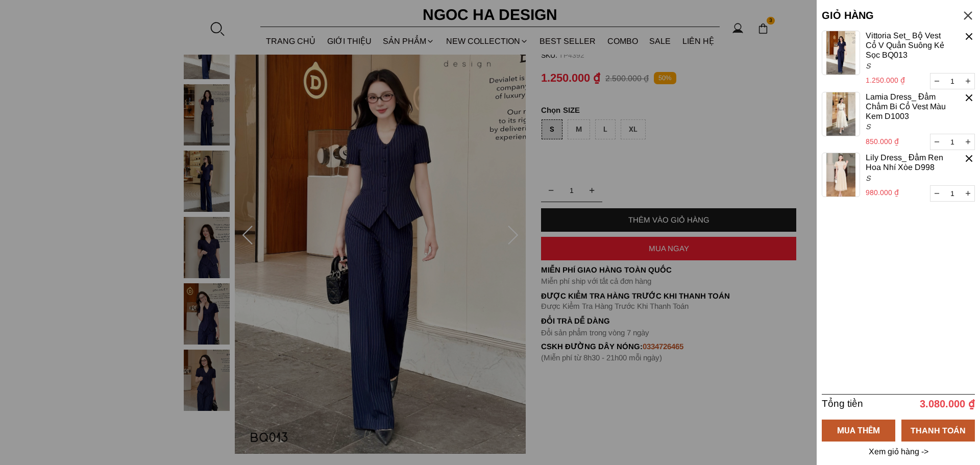  Describe the element at coordinates (909, 46) in the screenshot. I see `a: Vittoria Set_ Bộ Vest Cổ V Quần Suông Kẻ Sọc BQ013` at that location.